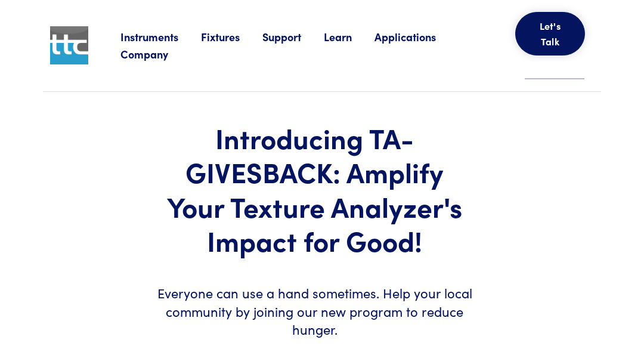 The image size is (644, 358). What do you see at coordinates (292, 37) in the screenshot?
I see `a: Support` at bounding box center [292, 37].